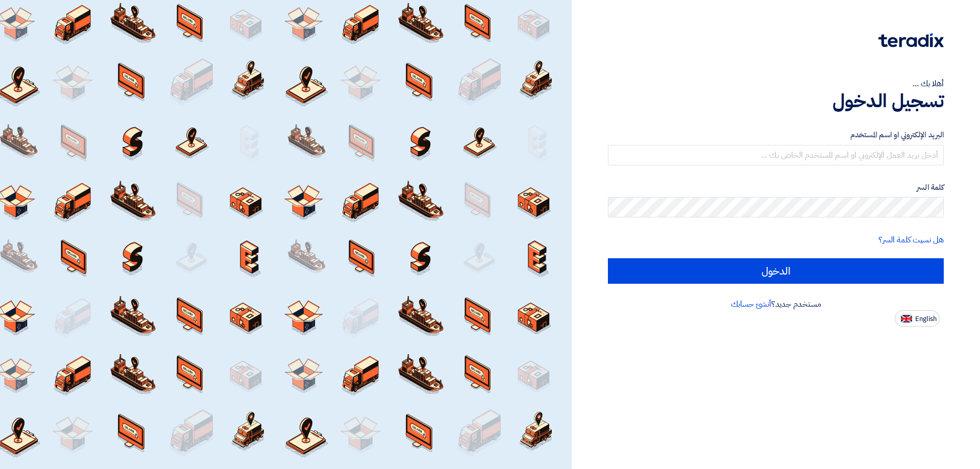 Image resolution: width=980 pixels, height=469 pixels. Describe the element at coordinates (776, 101) in the screenshot. I see `h1: تسجيل الدخول` at that location.